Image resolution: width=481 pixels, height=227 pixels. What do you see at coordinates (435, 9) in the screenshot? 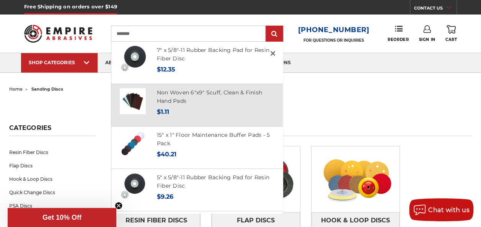
I see `a: CONTACT US` at bounding box center [435, 9].